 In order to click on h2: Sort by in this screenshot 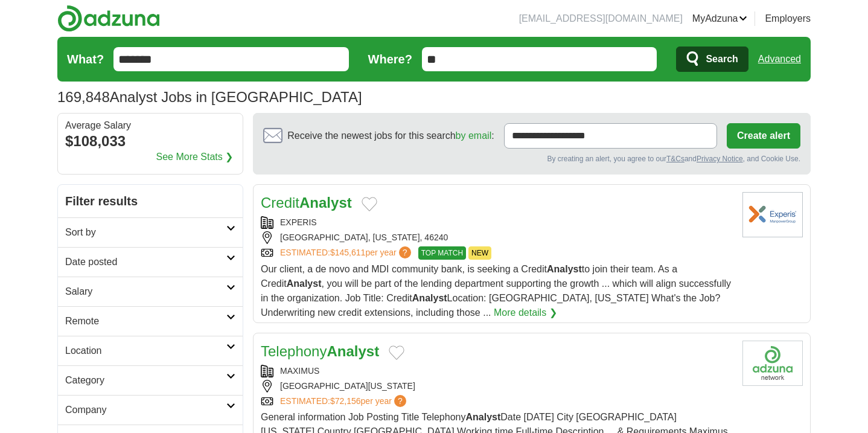, I will do `click(145, 233)`.